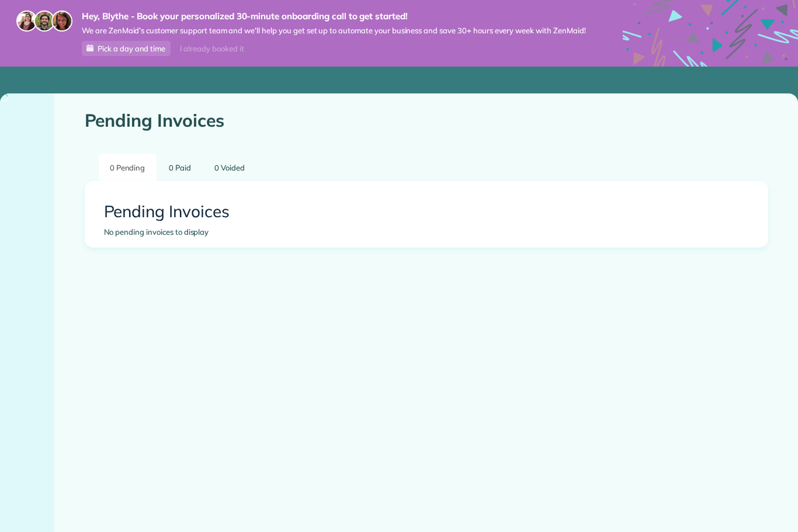  Describe the element at coordinates (27, 21) in the screenshot. I see `img: maria-72a9807cf96188c08ef61303f053569d2e2a8a1cde33d635c8a3ac13582a053d.jpg` at that location.